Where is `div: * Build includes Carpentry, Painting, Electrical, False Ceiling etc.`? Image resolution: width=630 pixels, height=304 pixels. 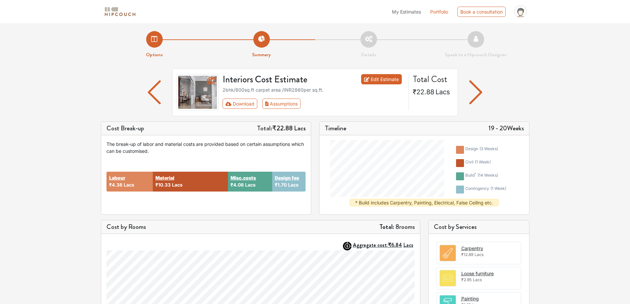 div: * Build includes Carpentry, Painting, Electrical, False Ceiling etc. is located at coordinates (424, 203).